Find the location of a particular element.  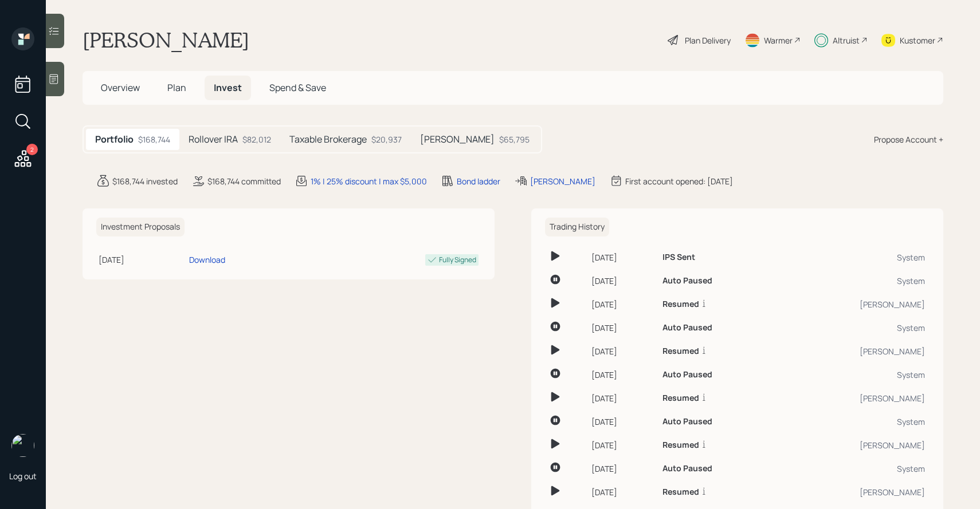

span: Overview is located at coordinates (120, 88).